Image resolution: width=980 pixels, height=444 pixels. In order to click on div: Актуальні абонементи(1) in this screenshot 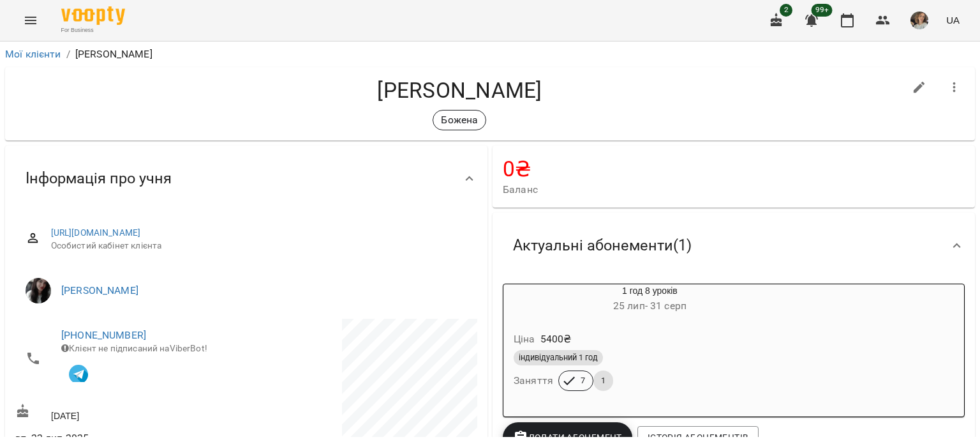, I will do `click(734, 245)`.